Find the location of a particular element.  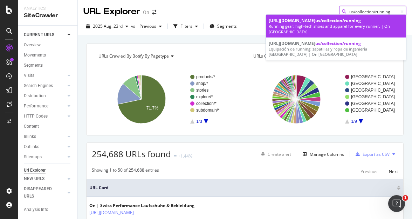

text: explore/* is located at coordinates (205, 97).